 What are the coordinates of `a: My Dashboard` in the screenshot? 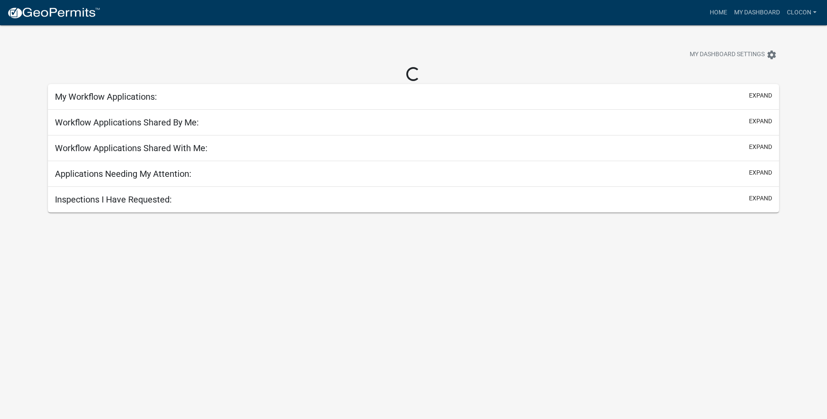 It's located at (757, 13).